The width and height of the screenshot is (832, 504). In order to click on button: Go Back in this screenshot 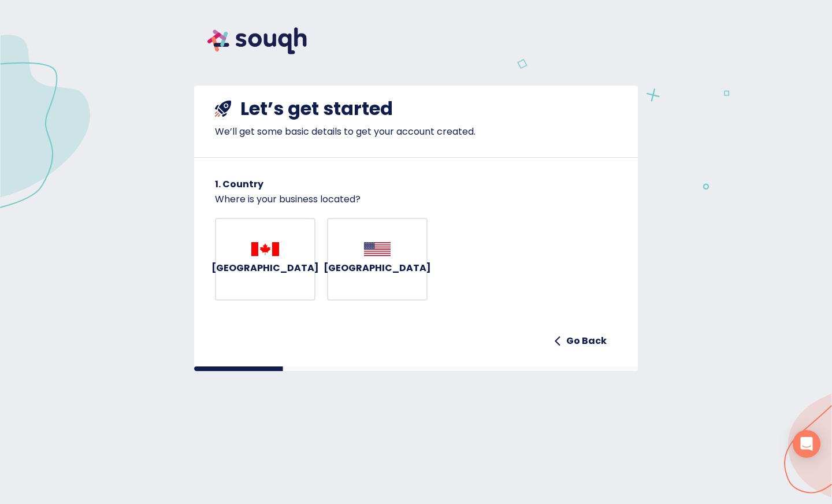, I will do `click(581, 341)`.